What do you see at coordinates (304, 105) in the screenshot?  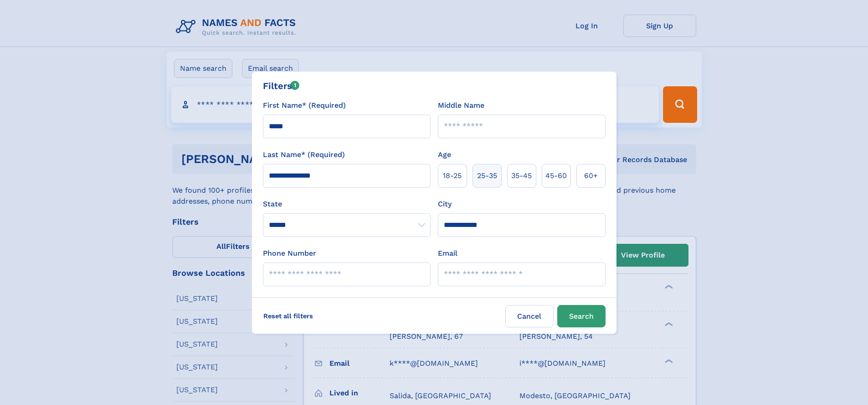 I see `label: First Name* (Required)` at bounding box center [304, 105].